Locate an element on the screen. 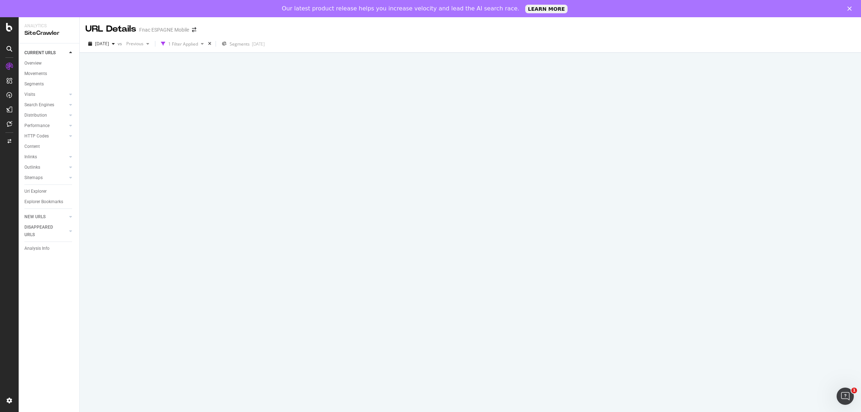 This screenshot has height=412, width=861. a: DISAPPEARED URLS is located at coordinates (46, 231).